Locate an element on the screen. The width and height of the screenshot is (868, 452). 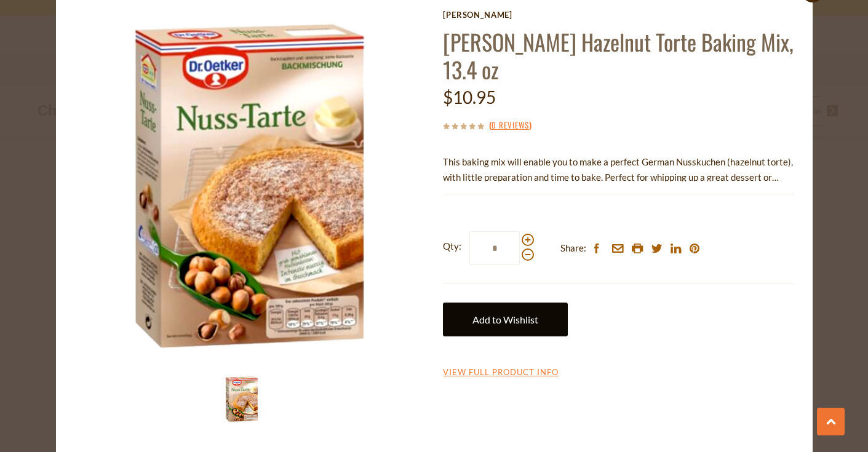
span: Share: is located at coordinates (573, 248).